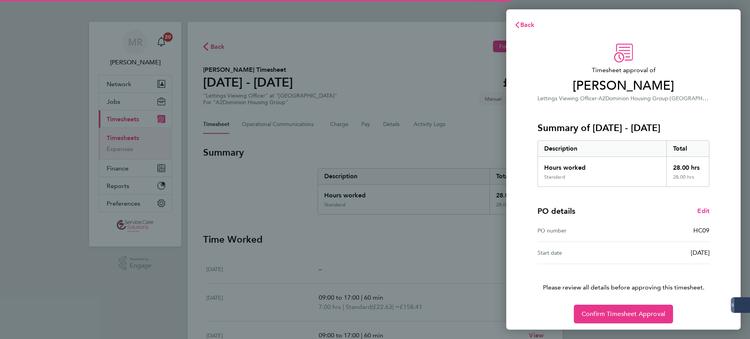  I want to click on button: Confirm Timesheet Approval, so click(623, 314).